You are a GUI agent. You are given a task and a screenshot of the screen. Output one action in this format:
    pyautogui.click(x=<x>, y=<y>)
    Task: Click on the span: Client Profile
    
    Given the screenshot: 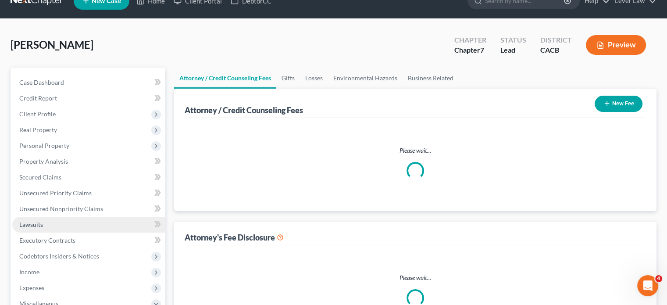 What is the action you would take?
    pyautogui.click(x=37, y=114)
    